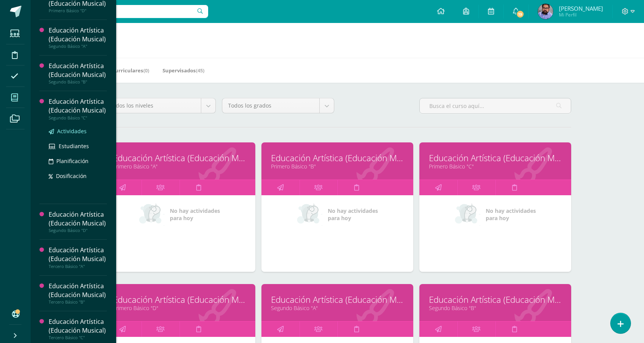 This screenshot has height=343, width=644. Describe the element at coordinates (73, 146) in the screenshot. I see `span: Estudiantes` at that location.